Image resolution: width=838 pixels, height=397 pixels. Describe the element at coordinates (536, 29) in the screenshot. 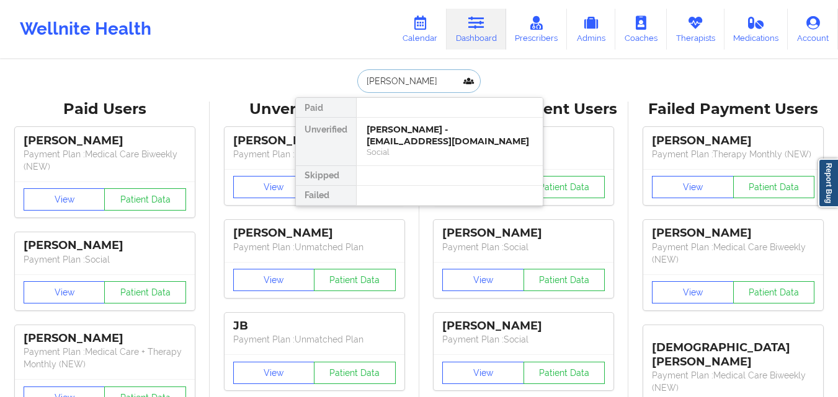

I see `a: Prescribers` at that location.